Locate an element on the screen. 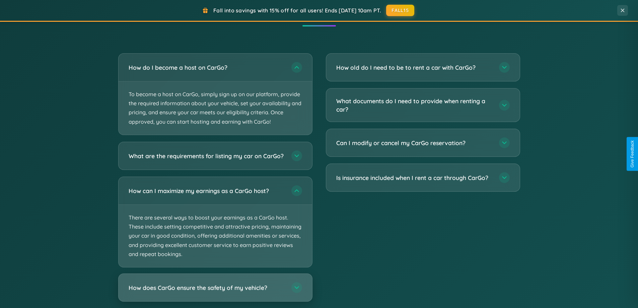 The width and height of the screenshot is (638, 308). p: To become a host on CarGo, simply sign up on our platform, provide the required information about... is located at coordinates (215, 108).